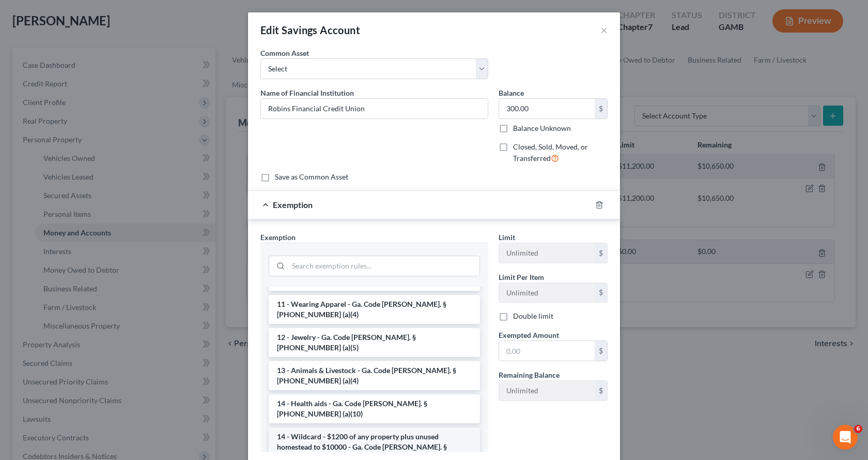 Image resolution: width=868 pixels, height=460 pixels. I want to click on span: Limit, so click(507, 237).